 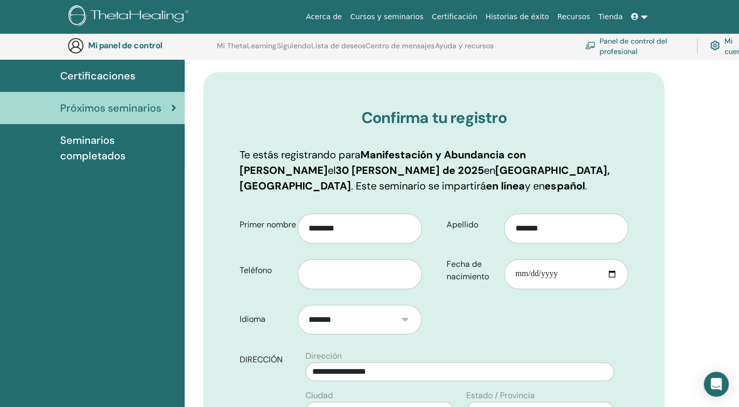 What do you see at coordinates (464, 46) in the screenshot?
I see `font: Ayuda y recursos` at bounding box center [464, 46].